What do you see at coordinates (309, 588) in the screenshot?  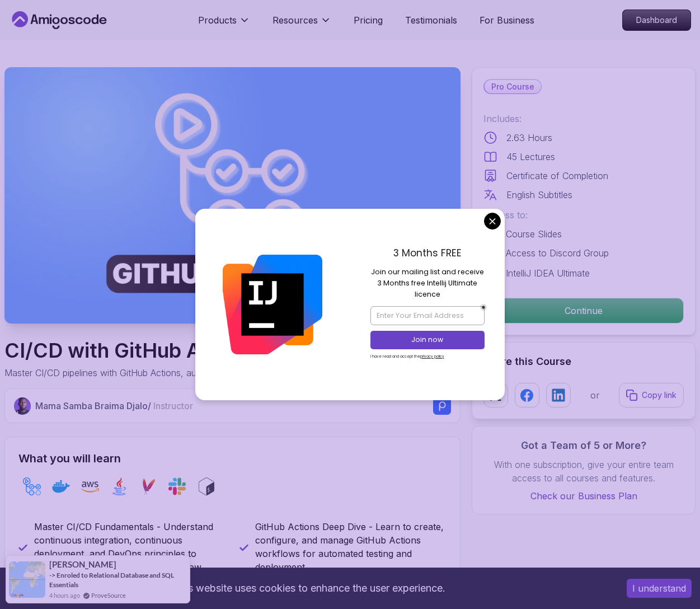 I see `div: This website uses cookies to enhance the user experience.` at bounding box center [309, 588].